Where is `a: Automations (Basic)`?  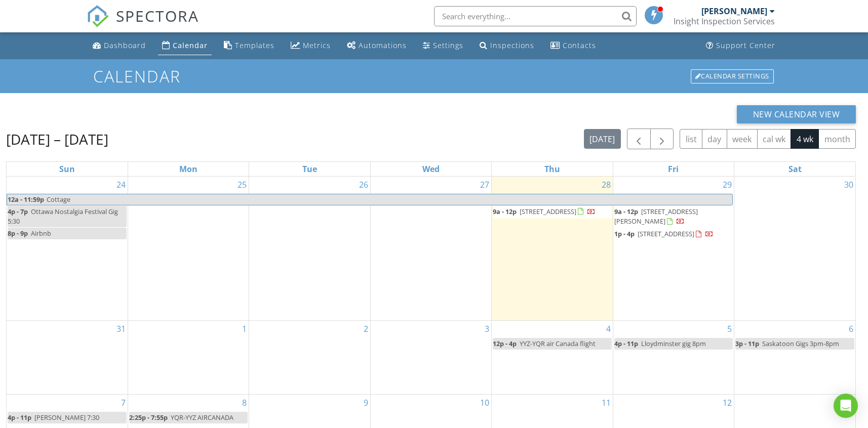 a: Automations (Basic) is located at coordinates (377, 46).